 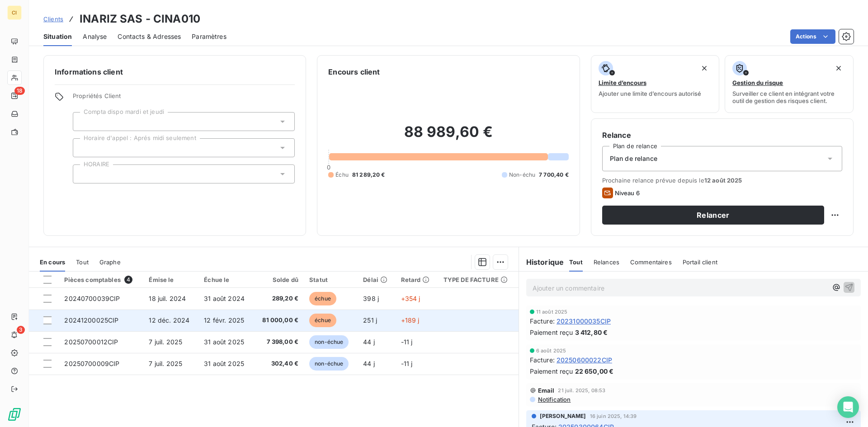 I want to click on span: 20231000035CIP, so click(x=583, y=321).